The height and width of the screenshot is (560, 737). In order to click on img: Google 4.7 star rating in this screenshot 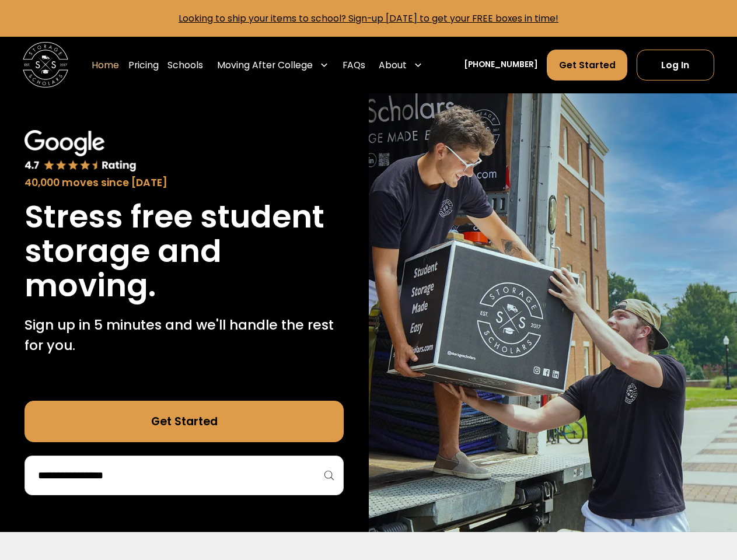, I will do `click(80, 151)`.